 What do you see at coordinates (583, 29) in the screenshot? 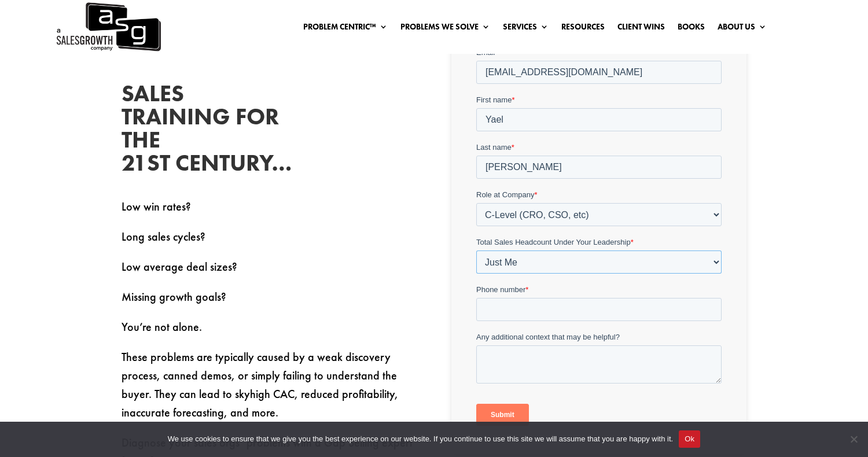
I see `a: Resources` at bounding box center [583, 29].